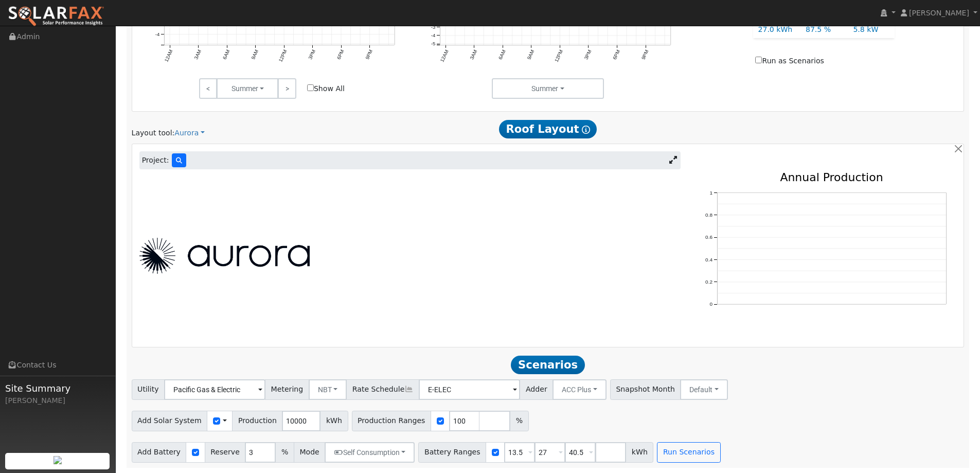  I want to click on img: SolarFax, so click(56, 16).